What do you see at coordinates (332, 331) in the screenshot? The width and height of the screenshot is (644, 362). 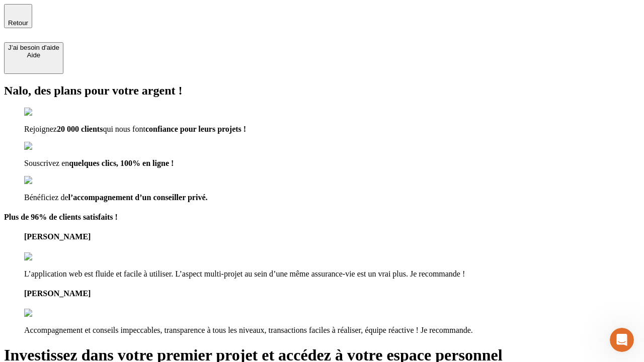 I see `p: Accompagnement et conseils impeccables, transparence à tous les niveaux, transactions faciles à r...` at bounding box center [332, 331].